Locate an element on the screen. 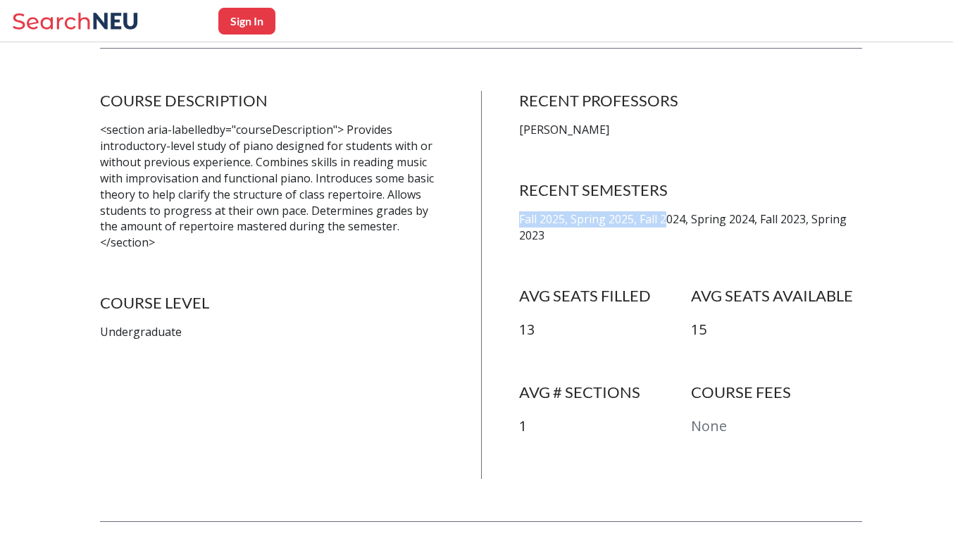 Image resolution: width=953 pixels, height=560 pixels. h4: AVG SEATS FILLED is located at coordinates (605, 296).